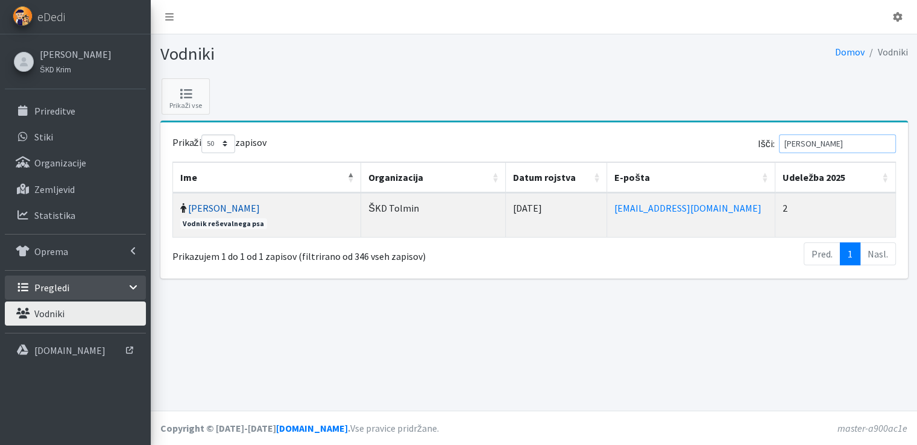 The height and width of the screenshot is (445, 917). I want to click on li: Vodniki, so click(886, 52).